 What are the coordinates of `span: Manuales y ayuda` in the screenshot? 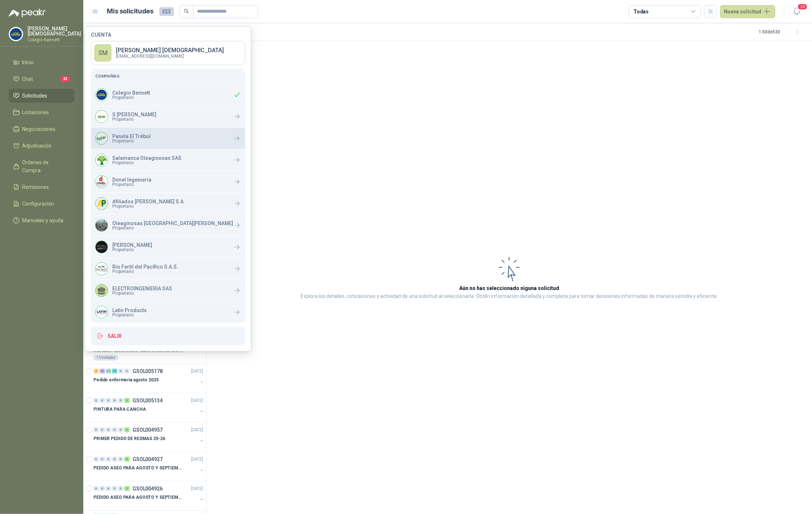 It's located at (43, 220).